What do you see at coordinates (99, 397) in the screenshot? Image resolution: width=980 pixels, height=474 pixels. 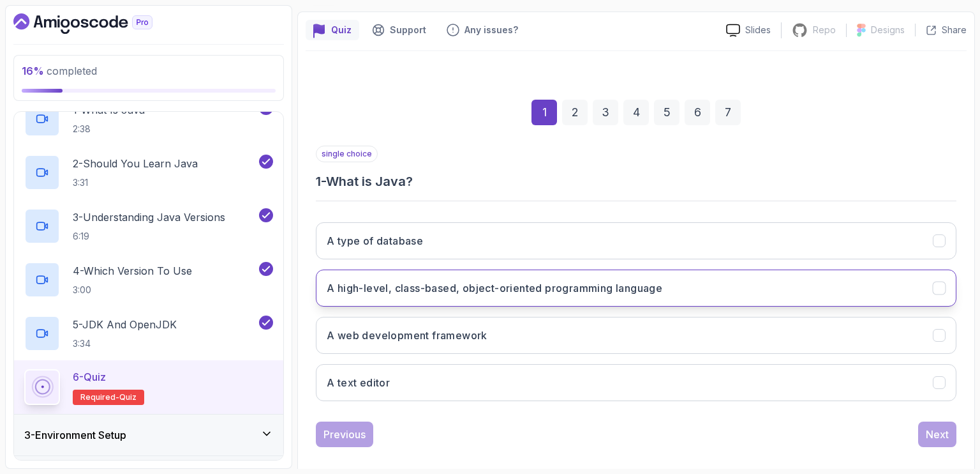 I see `span: Required-` at bounding box center [99, 397].